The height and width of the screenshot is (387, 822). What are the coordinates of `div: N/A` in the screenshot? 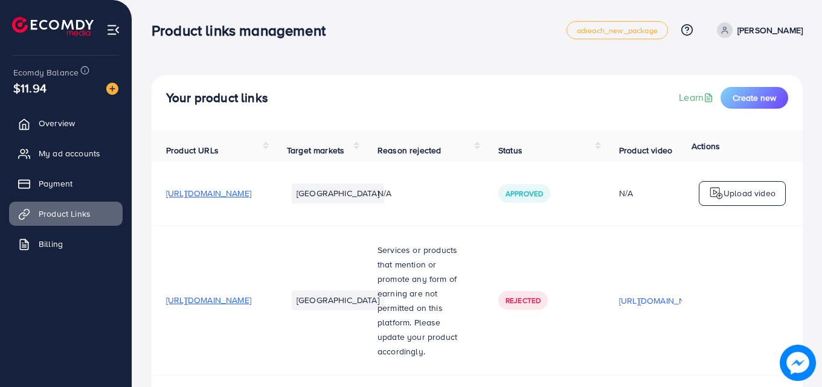 It's located at (662, 193).